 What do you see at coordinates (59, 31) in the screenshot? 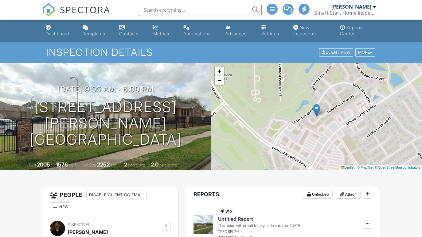
I see `a: Dashboard` at bounding box center [59, 31].